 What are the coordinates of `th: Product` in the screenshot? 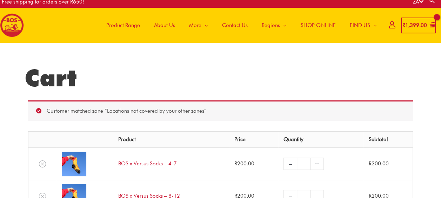 It's located at (171, 140).